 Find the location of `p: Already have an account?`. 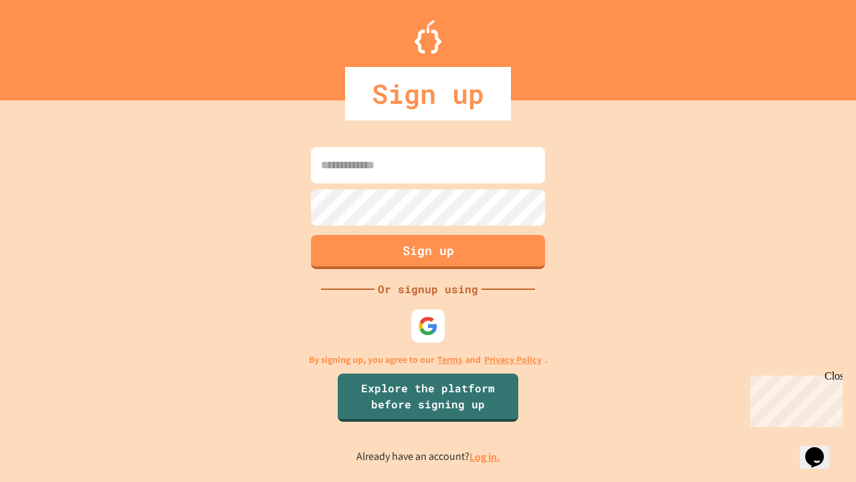

p: Already have an account? is located at coordinates (428, 456).